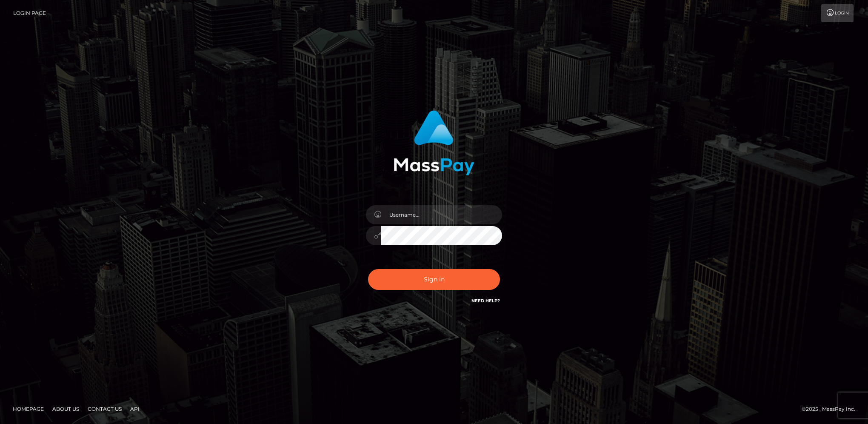 The height and width of the screenshot is (424, 868). What do you see at coordinates (832, 409) in the screenshot?
I see `div: © 2025 , MassPay Inc.` at bounding box center [832, 409].